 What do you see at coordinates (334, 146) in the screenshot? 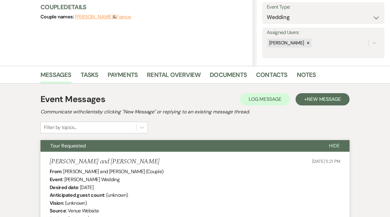
I see `span: Hide` at bounding box center [334, 146].